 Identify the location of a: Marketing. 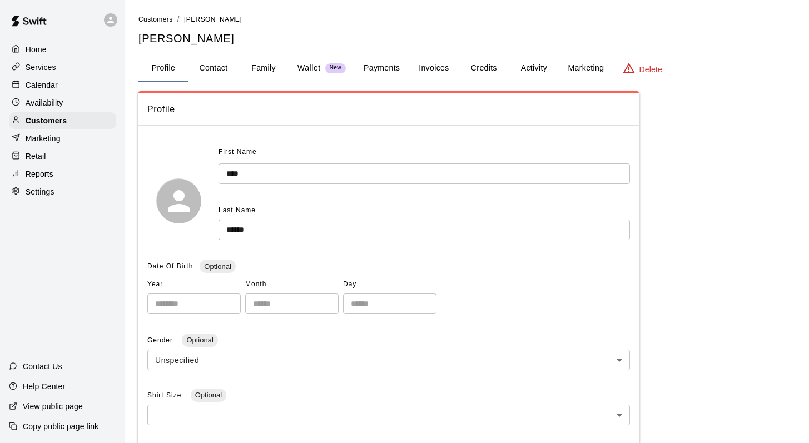
(62, 138).